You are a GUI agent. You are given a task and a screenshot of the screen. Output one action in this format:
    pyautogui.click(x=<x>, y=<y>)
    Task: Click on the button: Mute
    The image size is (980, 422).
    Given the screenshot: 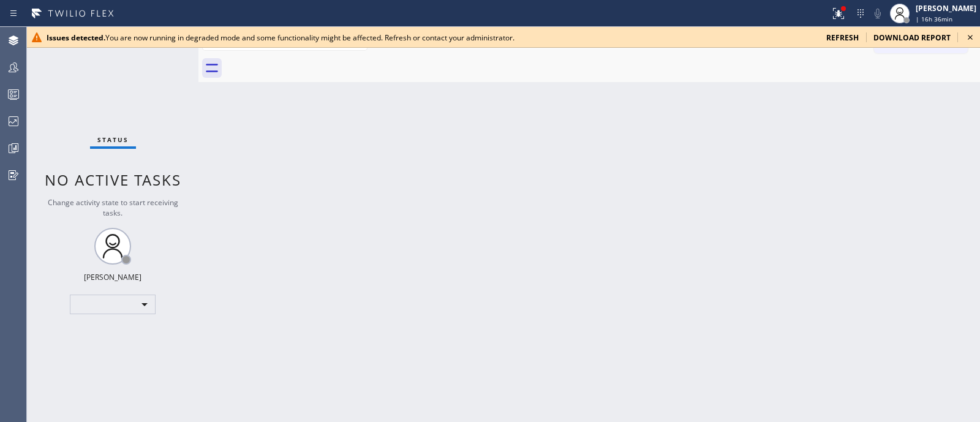 What is the action you would take?
    pyautogui.click(x=878, y=14)
    